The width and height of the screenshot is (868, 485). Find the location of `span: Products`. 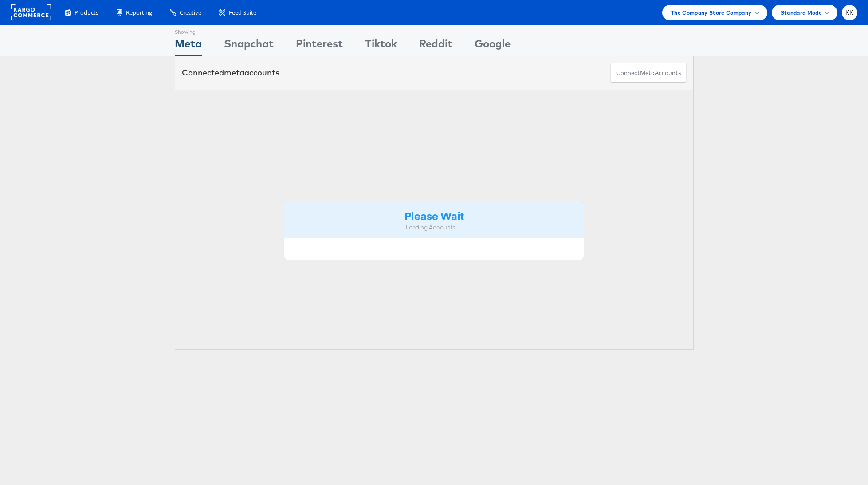

span: Products is located at coordinates (86, 12).